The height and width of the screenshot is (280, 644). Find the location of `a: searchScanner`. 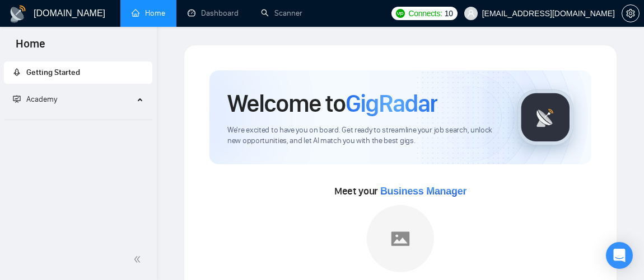

a: searchScanner is located at coordinates (281, 13).